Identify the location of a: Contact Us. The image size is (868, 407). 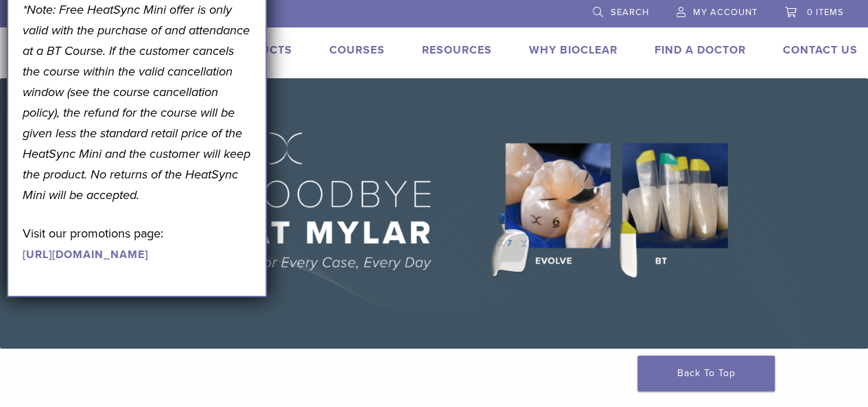
(820, 50).